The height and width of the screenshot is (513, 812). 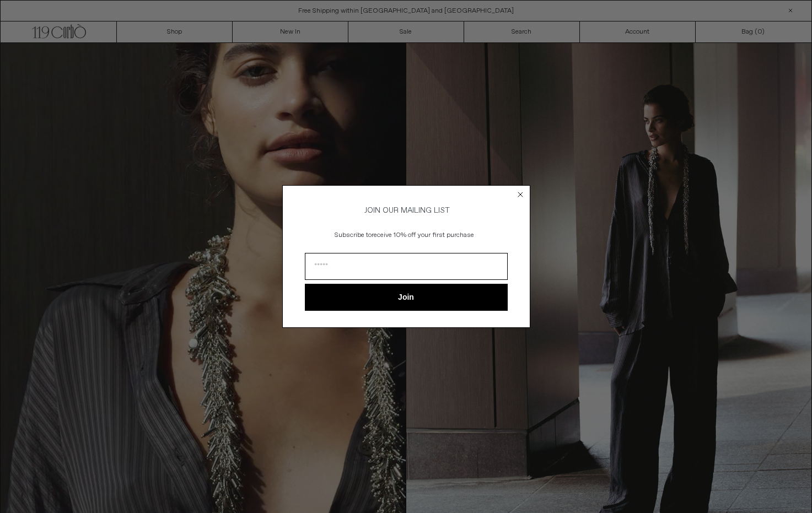 What do you see at coordinates (521, 195) in the screenshot?
I see `button: Close dialog` at bounding box center [521, 195].